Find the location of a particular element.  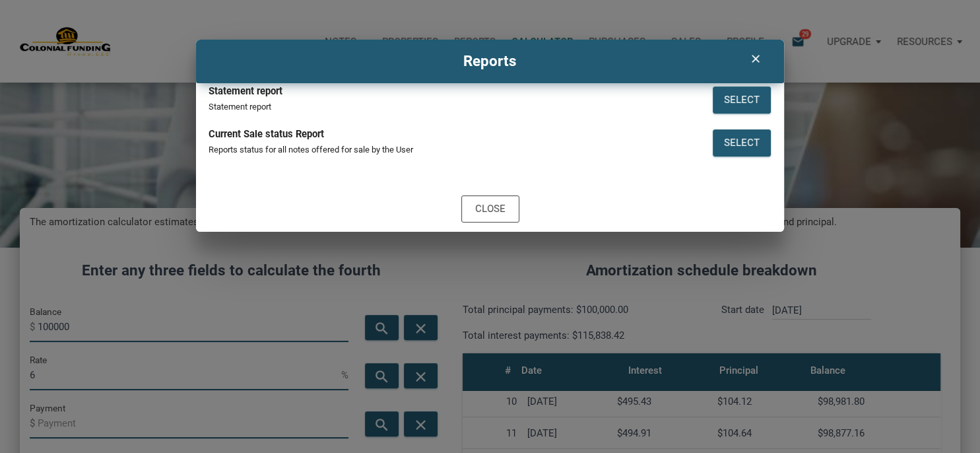

h4: Reports is located at coordinates (489, 62).